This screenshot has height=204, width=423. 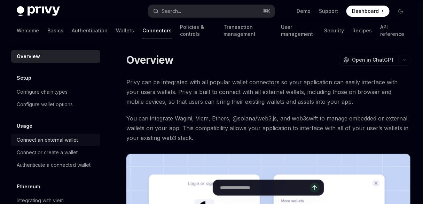 I want to click on a: Connectors, so click(x=157, y=31).